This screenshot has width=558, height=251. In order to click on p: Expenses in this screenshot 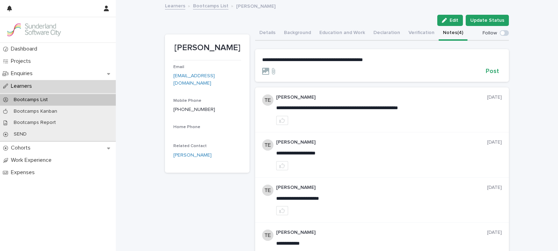, I will do `click(24, 172)`.